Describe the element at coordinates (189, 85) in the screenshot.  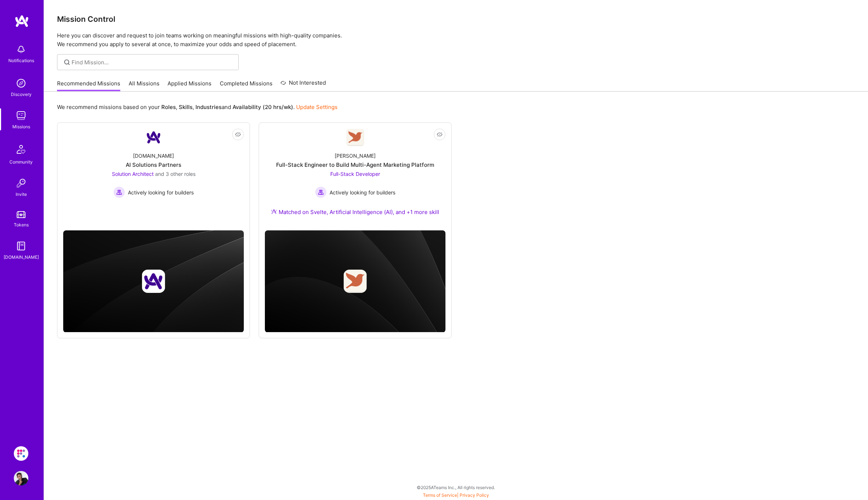
I see `a: Applied Missions` at that location.